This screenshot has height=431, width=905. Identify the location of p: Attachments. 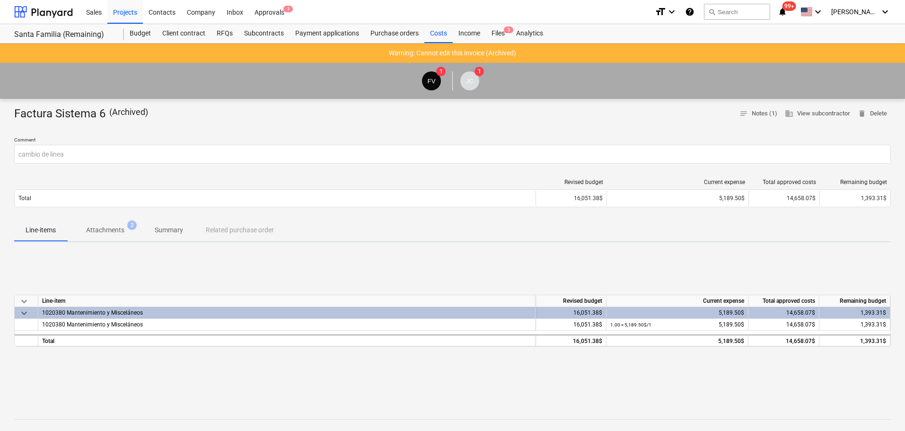
(105, 230).